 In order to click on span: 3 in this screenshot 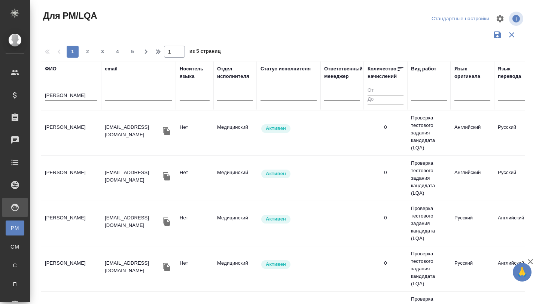, I will do `click(103, 52)`.